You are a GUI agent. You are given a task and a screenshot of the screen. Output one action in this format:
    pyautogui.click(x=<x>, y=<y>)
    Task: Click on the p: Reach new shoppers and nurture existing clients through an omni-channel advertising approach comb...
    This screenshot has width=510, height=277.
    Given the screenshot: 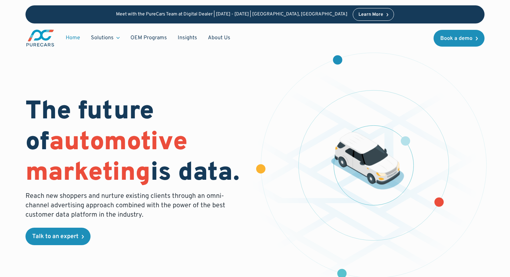 What is the action you would take?
    pyautogui.click(x=127, y=206)
    